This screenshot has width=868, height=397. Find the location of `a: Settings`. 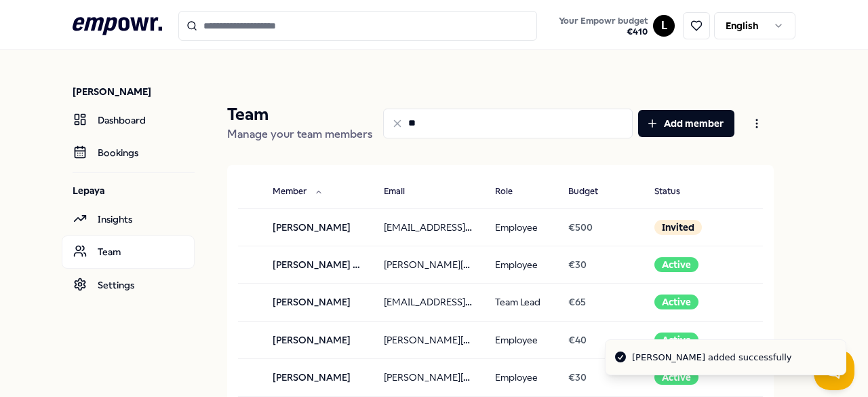

a: Settings is located at coordinates (128, 285).